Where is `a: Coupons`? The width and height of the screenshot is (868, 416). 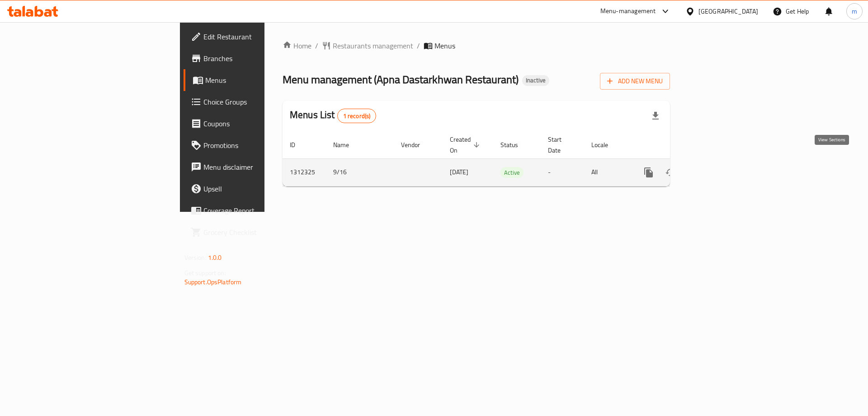
a: Coupons is located at coordinates (254, 123).